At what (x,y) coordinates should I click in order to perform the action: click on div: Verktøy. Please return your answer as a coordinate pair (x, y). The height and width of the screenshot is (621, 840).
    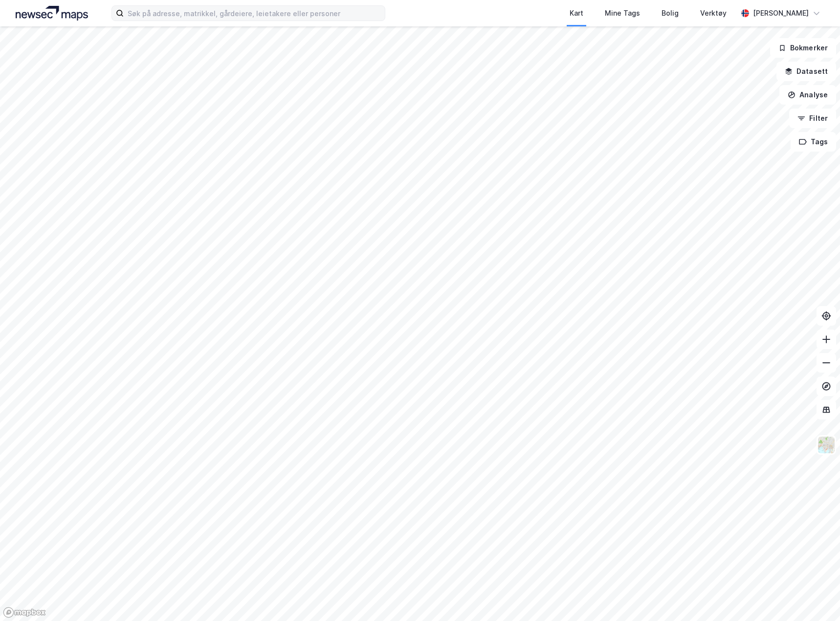
    Looking at the image, I should click on (713, 13).